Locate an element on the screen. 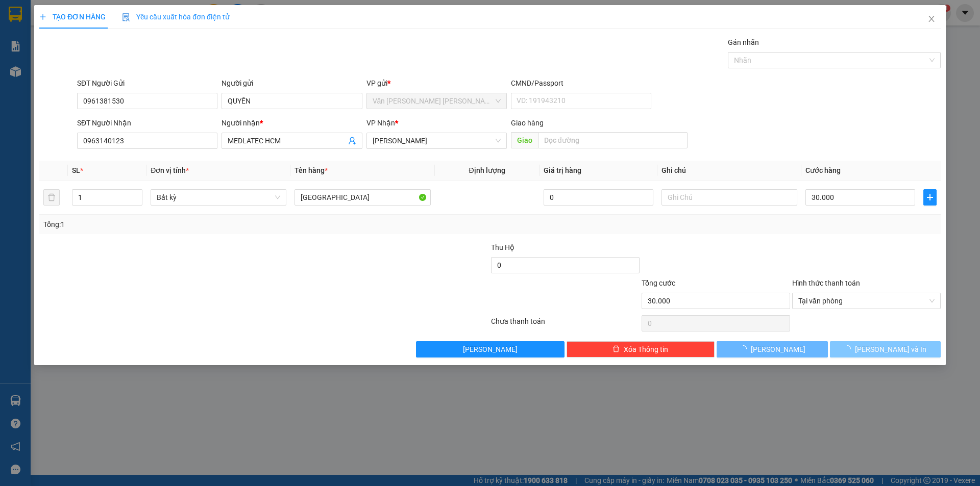 Image resolution: width=980 pixels, height=486 pixels. span: Định lượng is located at coordinates (487, 170).